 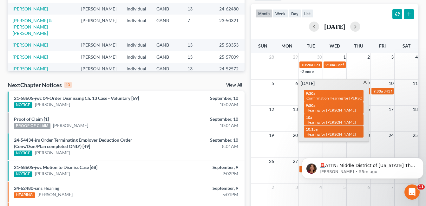 What do you see at coordinates (76, 98) in the screenshot?
I see `a: 21-58605-jwc 04-Order Dismissing Ch. 13 Case - Voluntary [69]` at bounding box center [76, 98].